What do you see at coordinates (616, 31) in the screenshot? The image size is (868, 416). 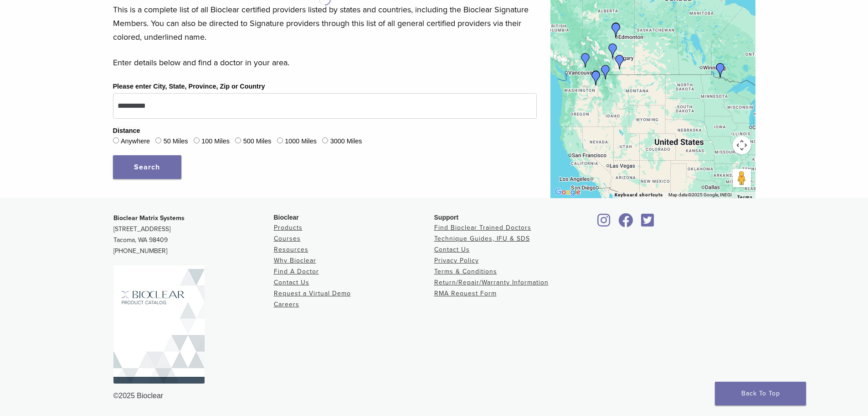 I see `div: Dr. Margaret Pokroy` at bounding box center [616, 31].